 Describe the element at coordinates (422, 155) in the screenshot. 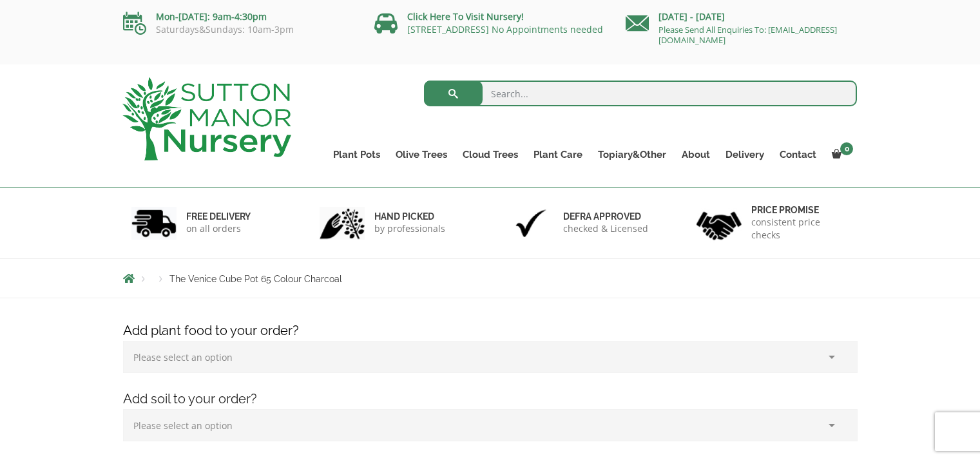

I see `a: Olive Trees` at that location.